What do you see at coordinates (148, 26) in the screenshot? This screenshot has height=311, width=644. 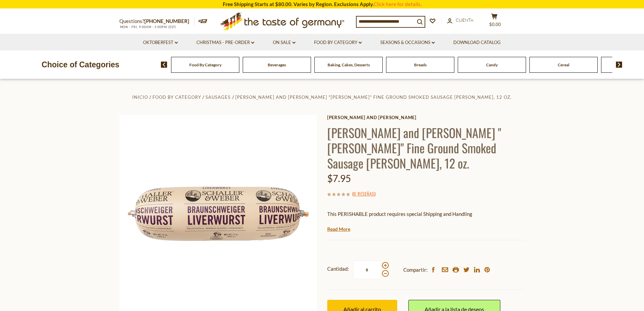 I see `span: MON - FRI, 9:00AM - 5:00PM (EST)` at bounding box center [148, 26].